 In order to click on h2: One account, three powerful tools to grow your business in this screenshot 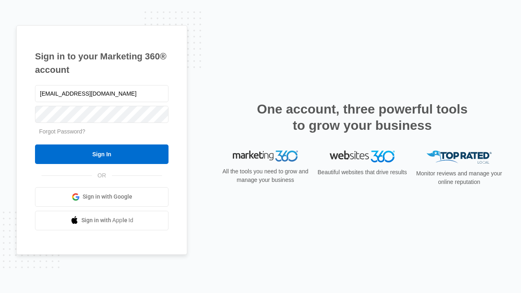, I will do `click(362, 117)`.